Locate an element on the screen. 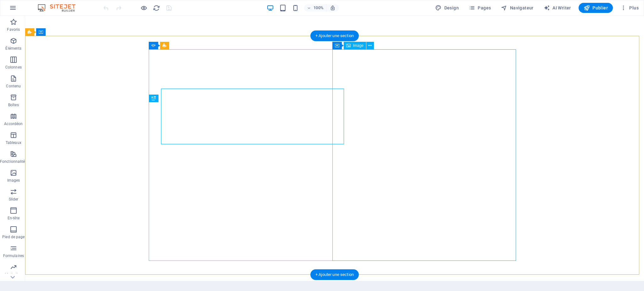 This screenshot has height=291, width=644. span: Design is located at coordinates (447, 8).